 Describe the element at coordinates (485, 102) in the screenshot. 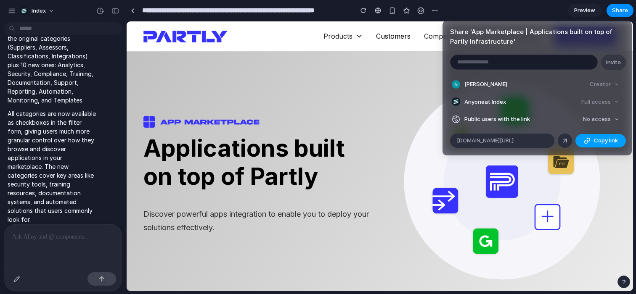

I see `span: Anyone at Index` at that location.